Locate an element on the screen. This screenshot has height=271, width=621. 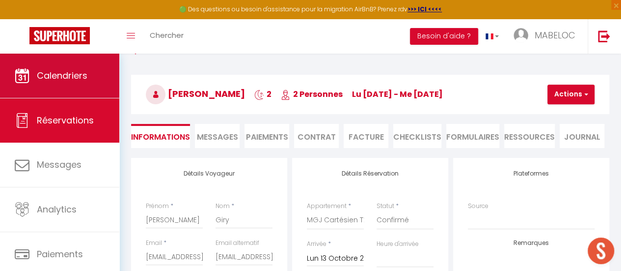
li: Journal is located at coordinates (582, 136).